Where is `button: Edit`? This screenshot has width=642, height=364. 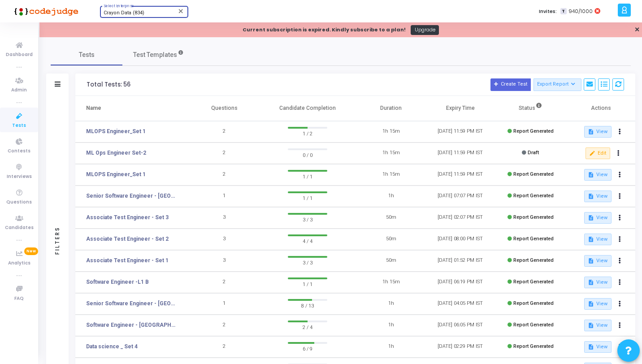
button: Edit is located at coordinates (598, 153).